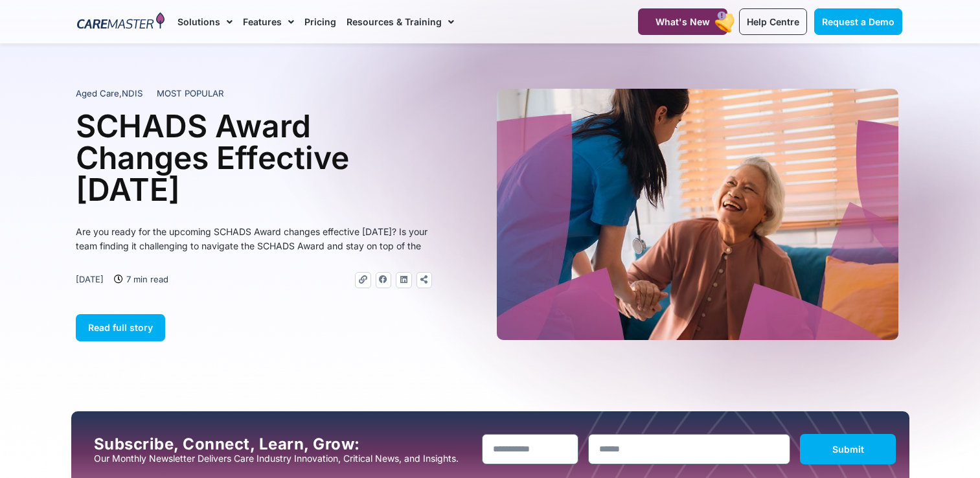 The height and width of the screenshot is (478, 980). I want to click on span: Read full story, so click(121, 327).